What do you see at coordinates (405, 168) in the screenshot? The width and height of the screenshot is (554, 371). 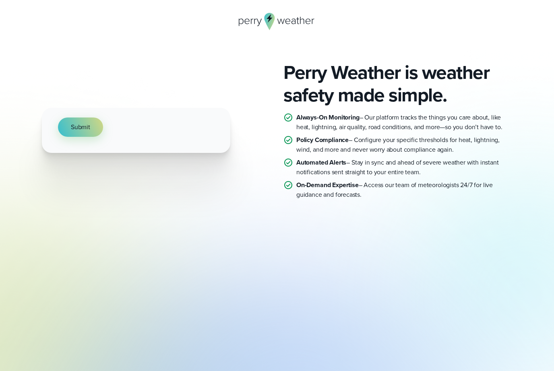 I see `p: – Stay in sync and ahead of severe weather with instant notifications sent straight to your entir...` at bounding box center [405, 168].